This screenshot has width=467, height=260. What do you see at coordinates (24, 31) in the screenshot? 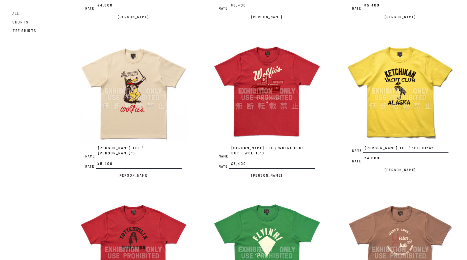
I see `span: Tee Shirts` at bounding box center [24, 31].